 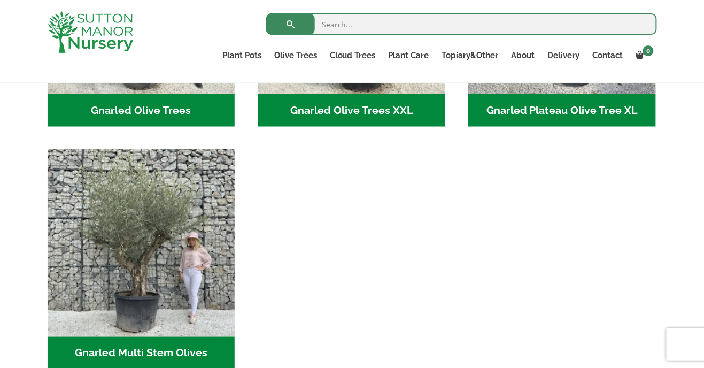 What do you see at coordinates (562, 111) in the screenshot?
I see `h2: Gnarled Plateau Olive Tree XL` at bounding box center [562, 111].